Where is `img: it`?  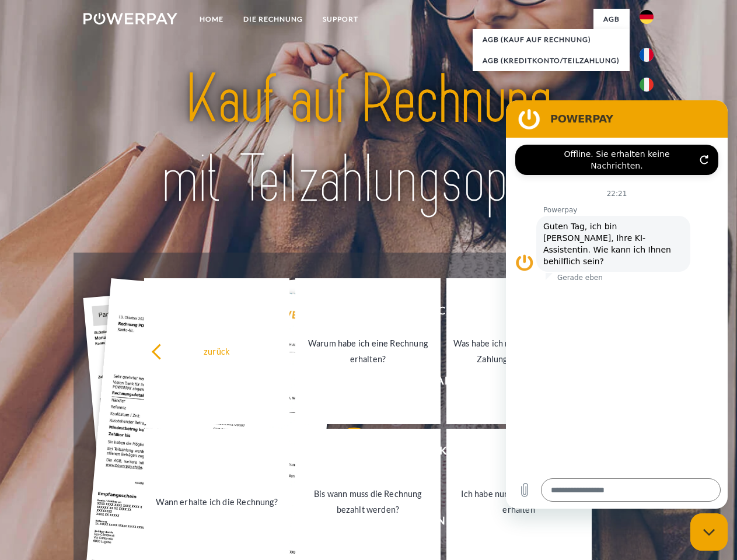
img: it is located at coordinates (647, 84).